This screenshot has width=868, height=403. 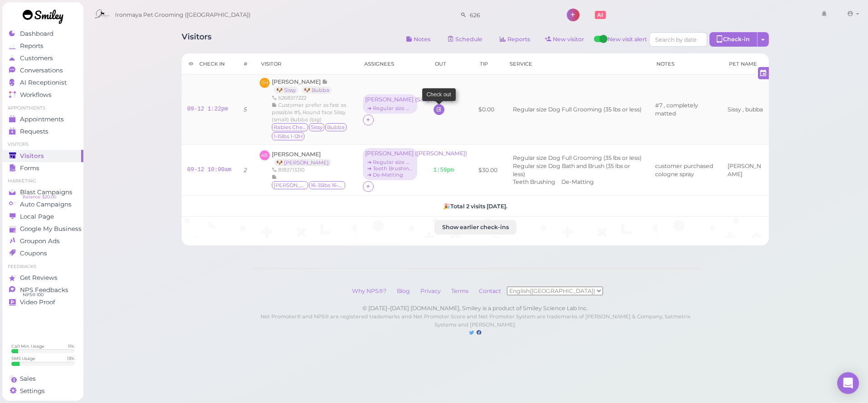 I want to click on div: ➔ De-Matting, so click(x=390, y=174).